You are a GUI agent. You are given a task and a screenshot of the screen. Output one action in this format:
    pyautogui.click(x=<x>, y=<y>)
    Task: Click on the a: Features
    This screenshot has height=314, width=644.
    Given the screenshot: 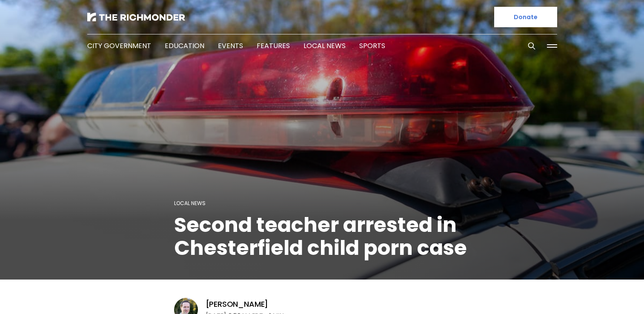 What is the action you would take?
    pyautogui.click(x=273, y=45)
    